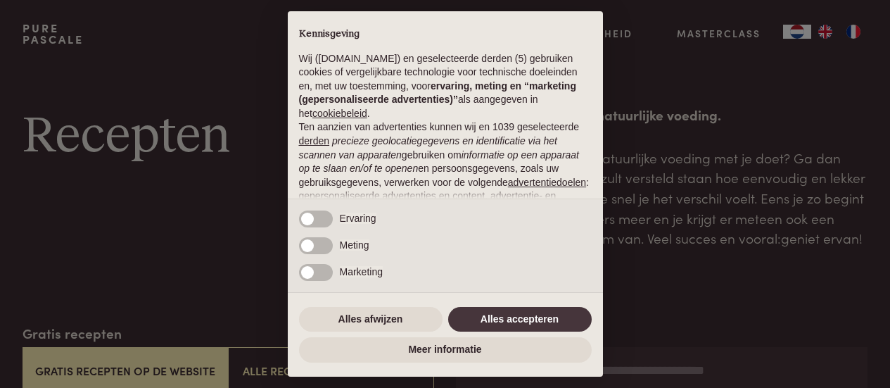  Describe the element at coordinates (520, 319) in the screenshot. I see `button: Alles accepteren` at that location.